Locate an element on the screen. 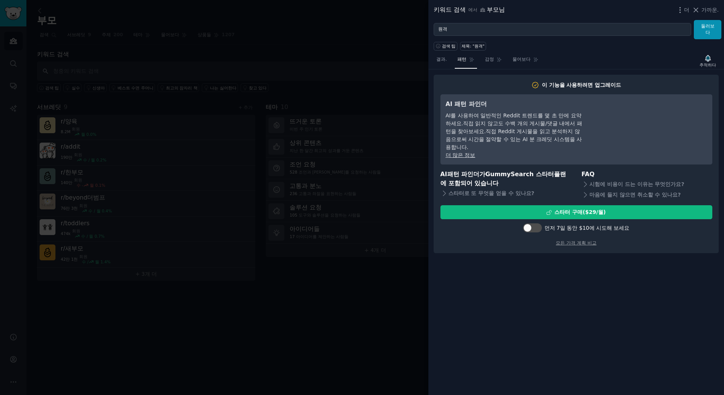 This screenshot has width=724, height=395. font: 가까운. is located at coordinates (710, 10).